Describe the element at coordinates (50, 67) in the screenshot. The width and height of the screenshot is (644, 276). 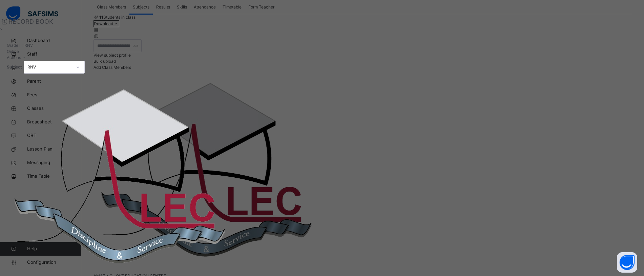
I see `div: RNV` at that location.